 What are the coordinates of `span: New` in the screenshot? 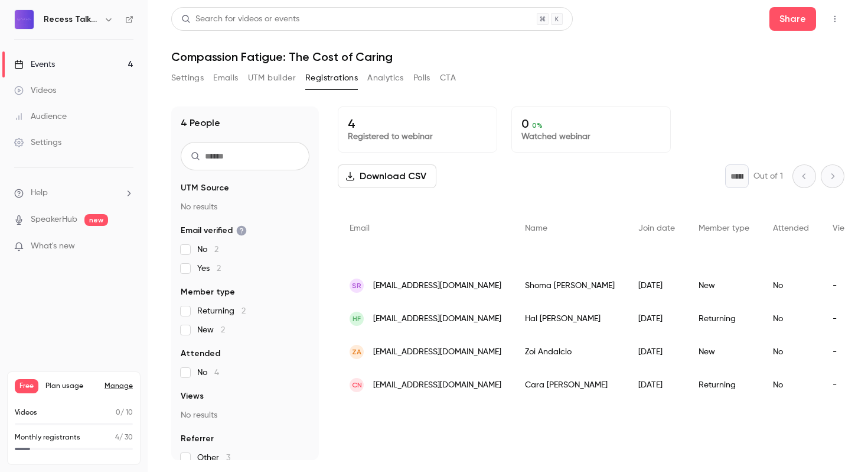 It's located at (211, 330).